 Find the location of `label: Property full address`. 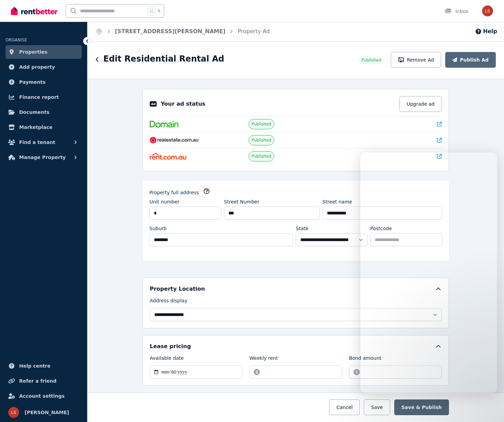

label: Property full address is located at coordinates (174, 193).